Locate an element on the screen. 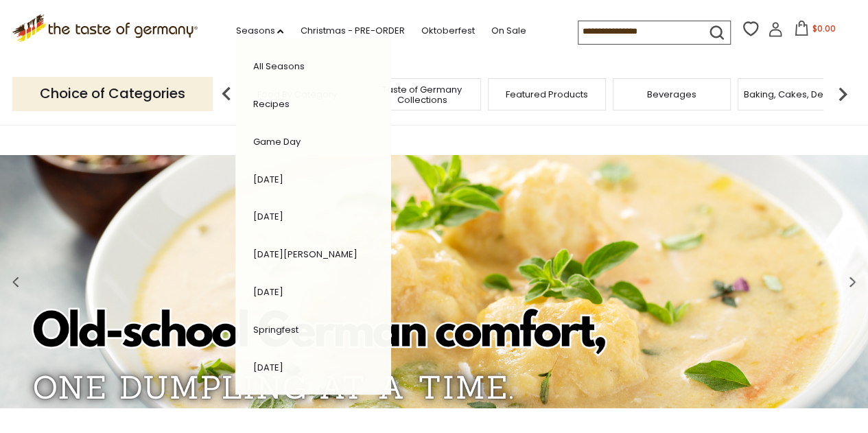 The image size is (868, 433). a: Springfest is located at coordinates (275, 330).